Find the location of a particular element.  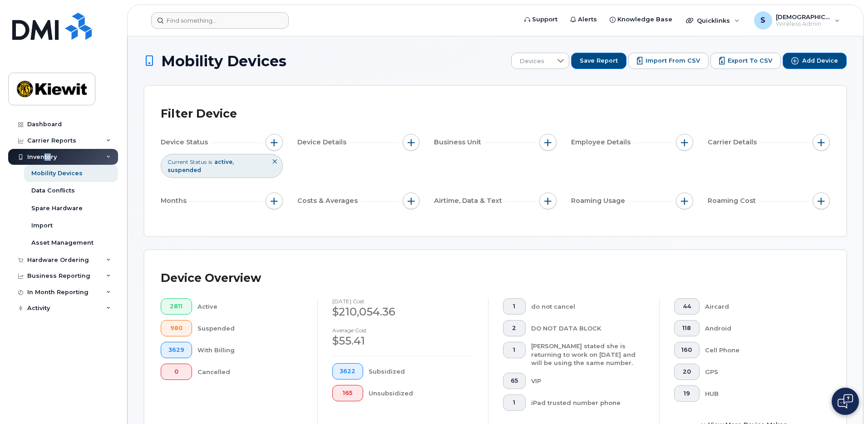

div: VIP is located at coordinates (588, 381).